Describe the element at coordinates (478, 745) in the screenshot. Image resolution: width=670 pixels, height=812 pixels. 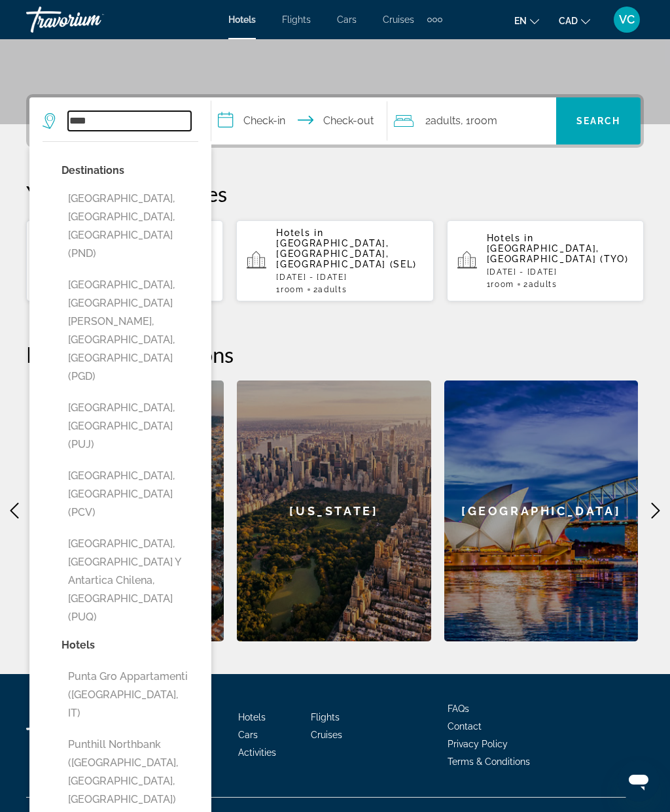
I see `a: Privacy Policy` at that location.